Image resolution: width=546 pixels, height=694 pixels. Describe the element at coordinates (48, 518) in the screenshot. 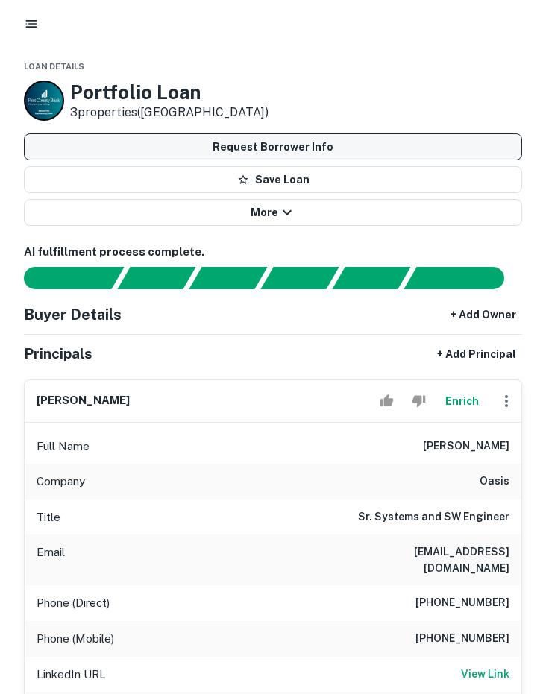

I see `p: Title` at that location.